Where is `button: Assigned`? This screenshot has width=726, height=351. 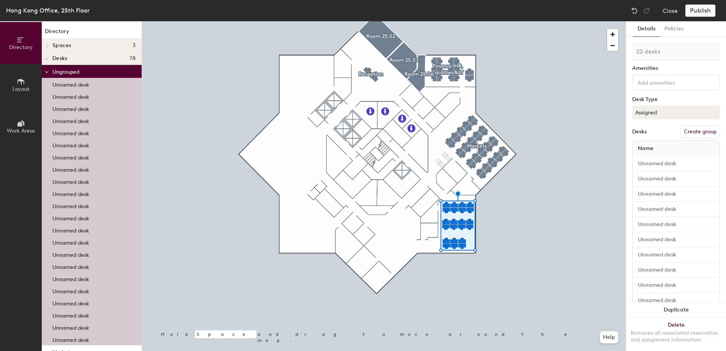
button: Assigned is located at coordinates (676, 112).